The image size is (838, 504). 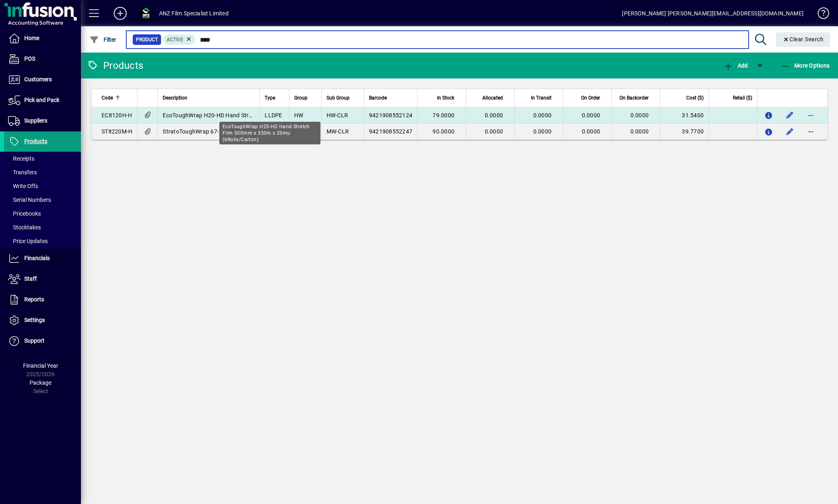 What do you see at coordinates (36, 120) in the screenshot?
I see `span: Suppliers` at bounding box center [36, 120].